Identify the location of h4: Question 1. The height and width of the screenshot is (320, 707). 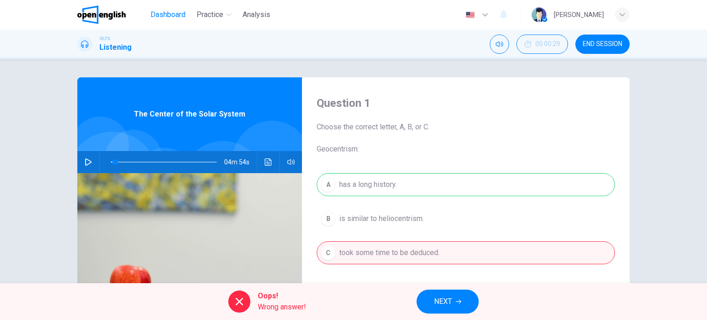
(466, 103).